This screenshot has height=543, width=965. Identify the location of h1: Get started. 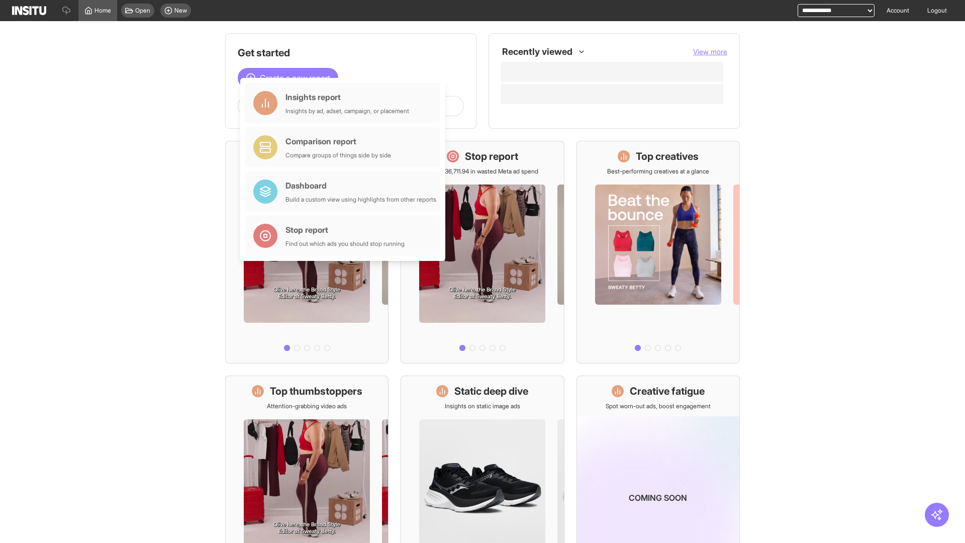
(351, 53).